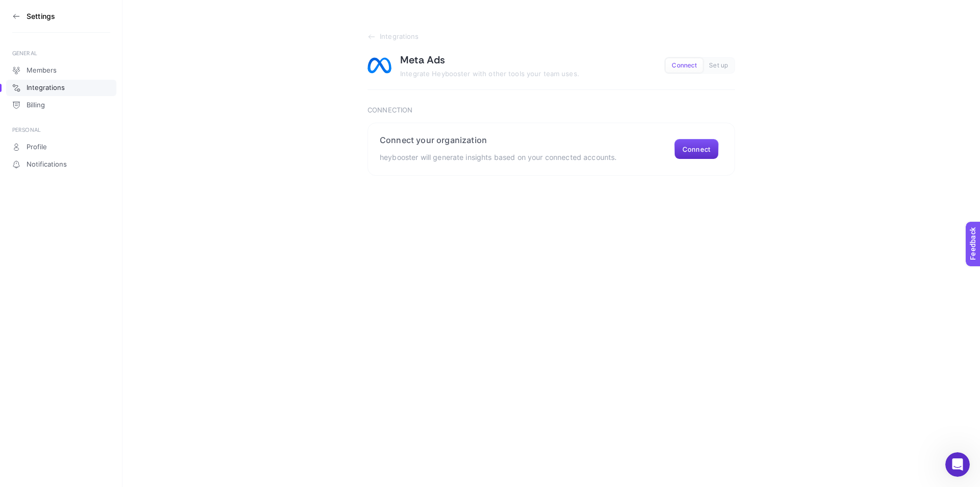 This screenshot has width=980, height=487. I want to click on p: heybooster will generate insights based on your connected accounts., so click(498, 157).